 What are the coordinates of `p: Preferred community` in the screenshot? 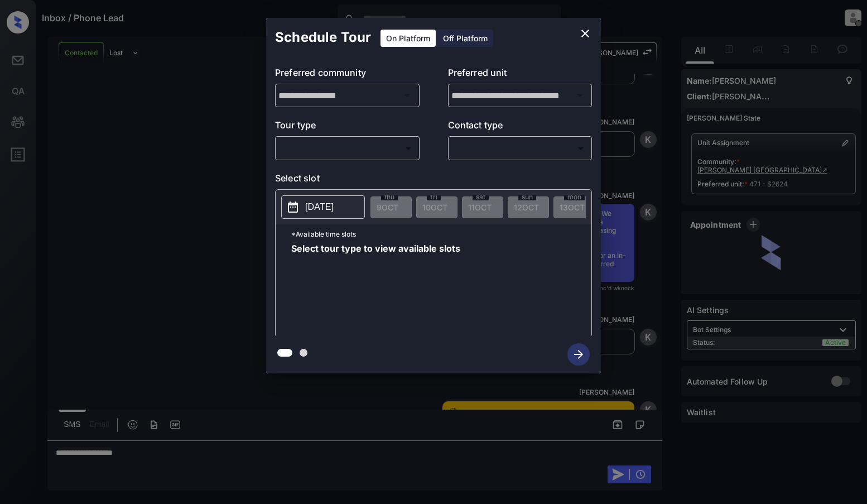 It's located at (347, 75).